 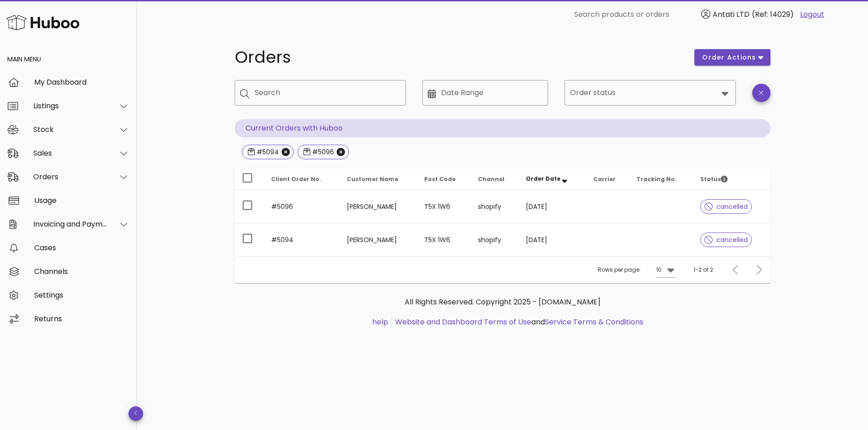 I want to click on div: Sales, so click(x=71, y=153).